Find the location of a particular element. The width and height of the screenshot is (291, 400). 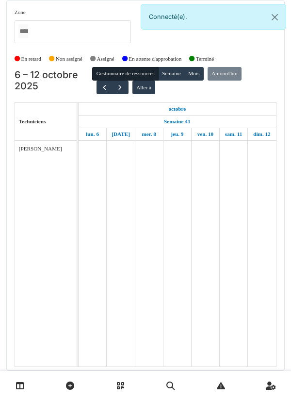

label: Terminé is located at coordinates (205, 59).